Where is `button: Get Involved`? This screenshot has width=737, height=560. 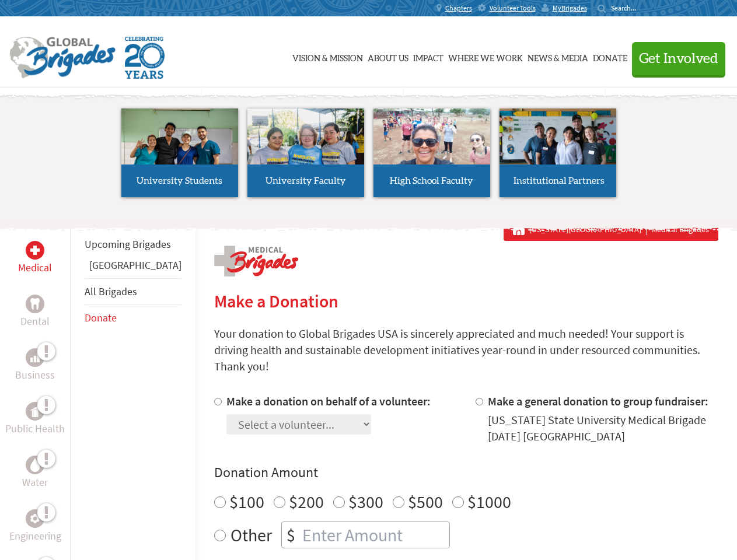
button: Get Involved is located at coordinates (679, 58).